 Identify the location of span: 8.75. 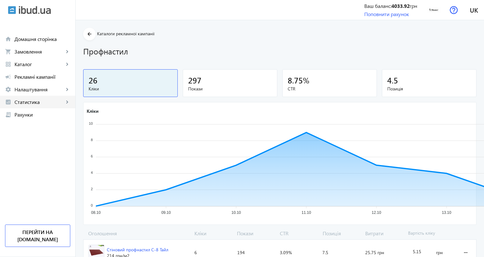
(295, 80).